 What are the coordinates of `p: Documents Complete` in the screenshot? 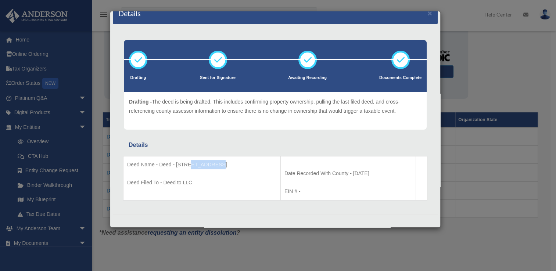 It's located at (400, 78).